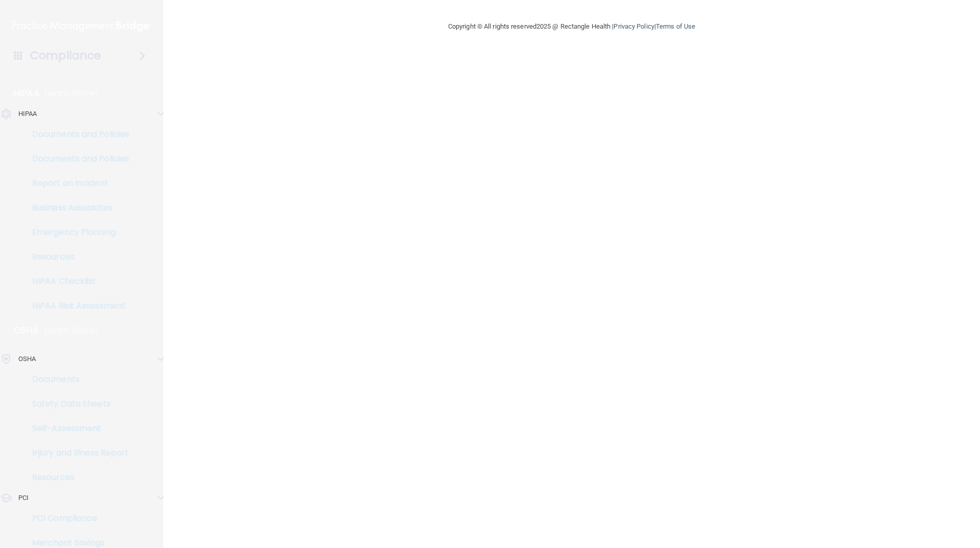 The height and width of the screenshot is (548, 980). I want to click on p: Documents, so click(76, 379).